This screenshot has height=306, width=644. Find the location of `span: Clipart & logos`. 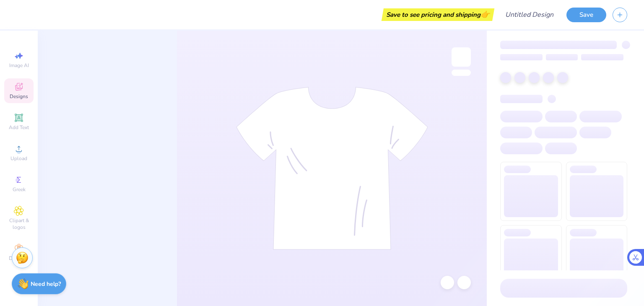

span: Clipart & logos is located at coordinates (19, 224).